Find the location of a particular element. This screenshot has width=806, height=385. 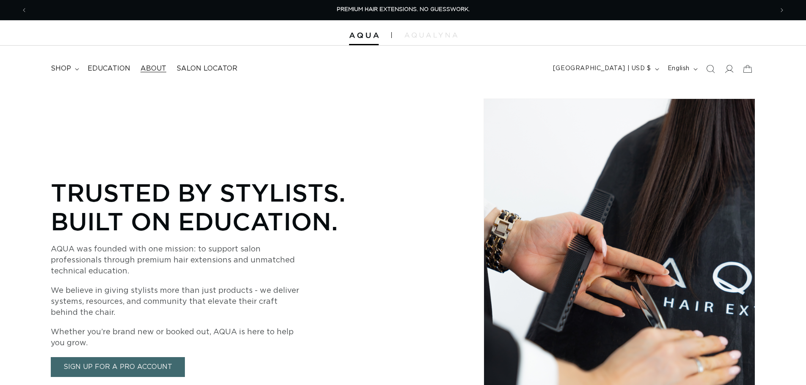

a: Salon Locator is located at coordinates (207, 69).